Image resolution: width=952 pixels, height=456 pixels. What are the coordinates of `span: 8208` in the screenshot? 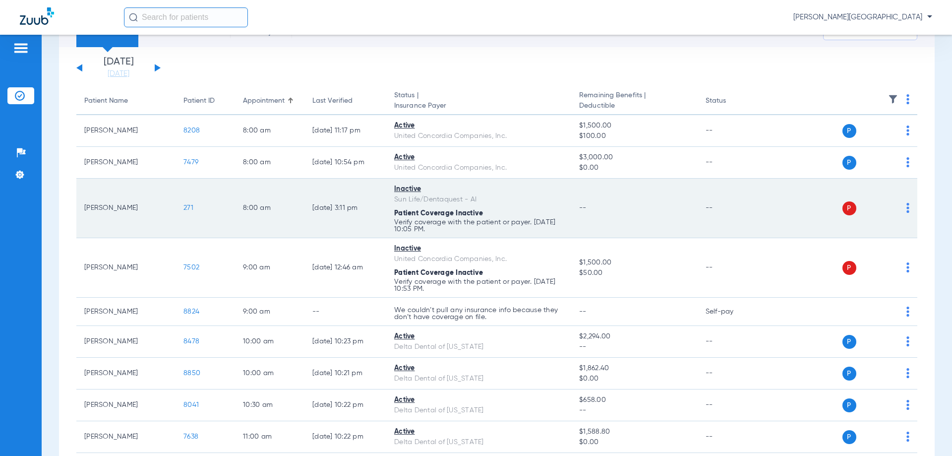 It's located at (191, 130).